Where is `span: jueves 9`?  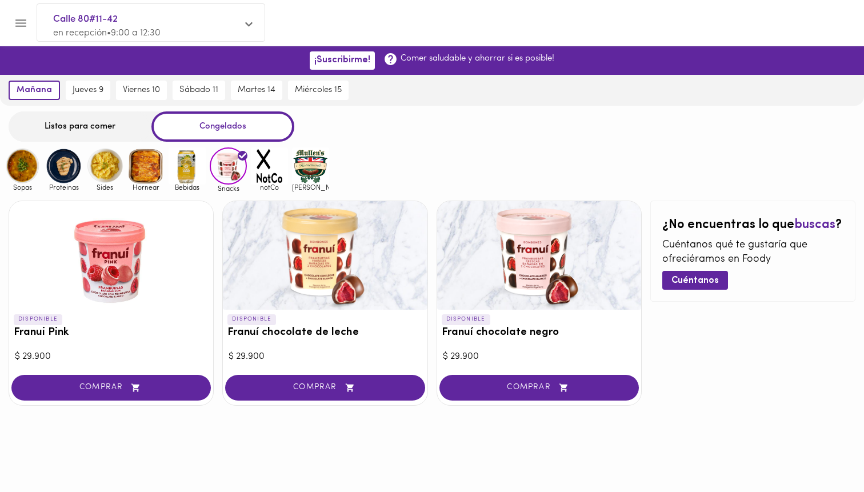 span: jueves 9 is located at coordinates (88, 90).